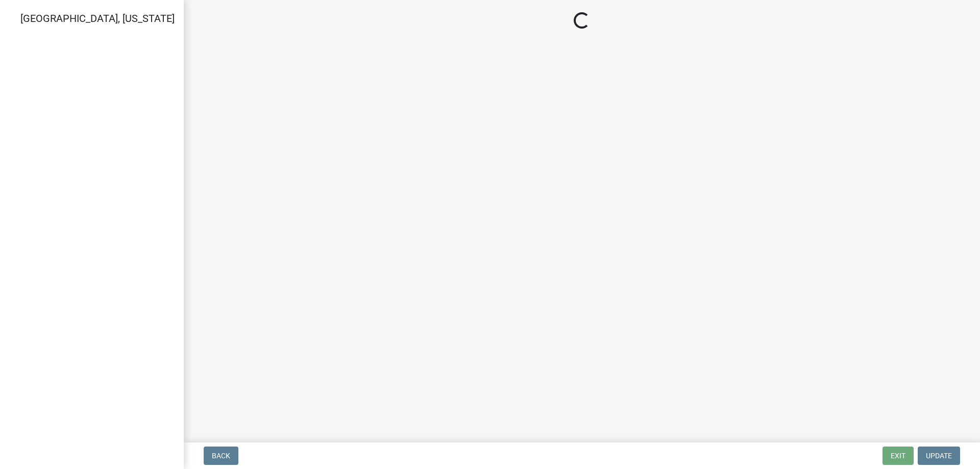 The height and width of the screenshot is (469, 980). I want to click on button: Update, so click(938, 456).